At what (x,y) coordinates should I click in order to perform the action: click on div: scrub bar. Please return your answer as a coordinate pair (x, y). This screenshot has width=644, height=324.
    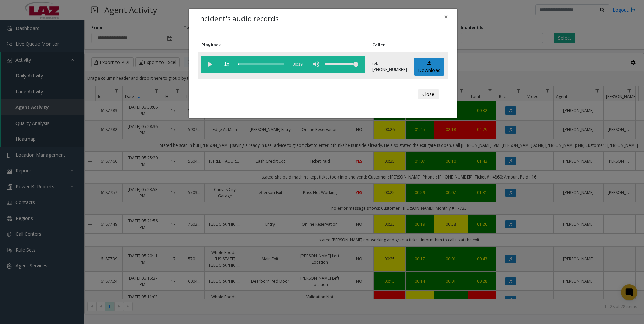
    Looking at the image, I should click on (261, 64).